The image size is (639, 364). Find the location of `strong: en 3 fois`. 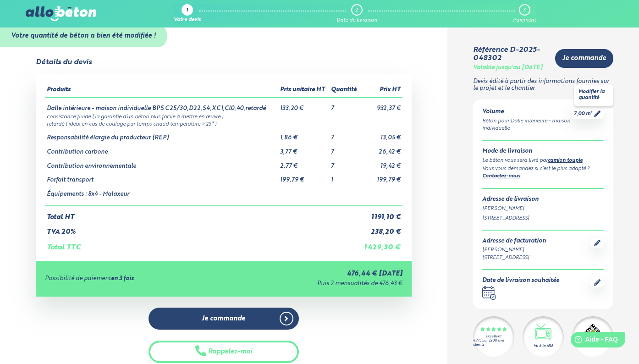

strong: en 3 fois is located at coordinates (123, 278).